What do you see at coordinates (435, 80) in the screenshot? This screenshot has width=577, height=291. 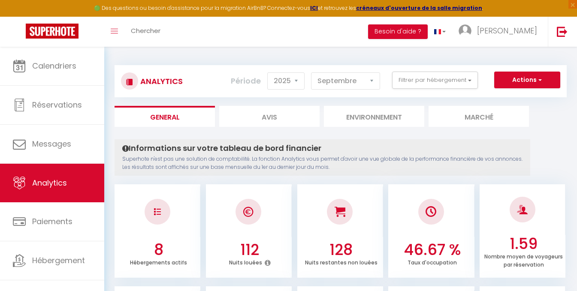 I see `button: Filtrer par hébergement` at bounding box center [435, 80].